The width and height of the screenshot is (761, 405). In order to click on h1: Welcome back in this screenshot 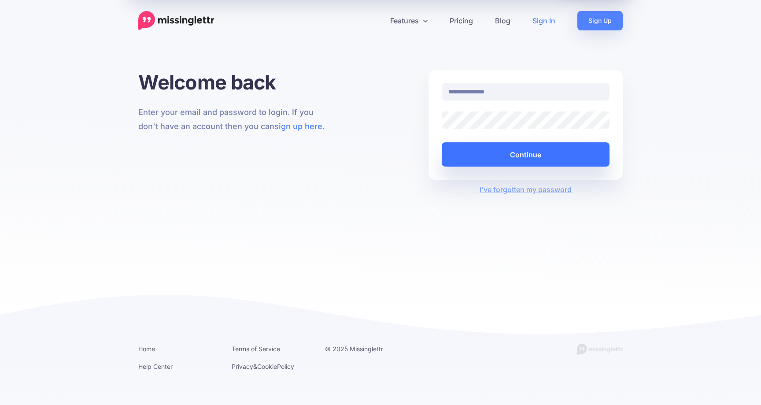, I will do `click(235, 82)`.